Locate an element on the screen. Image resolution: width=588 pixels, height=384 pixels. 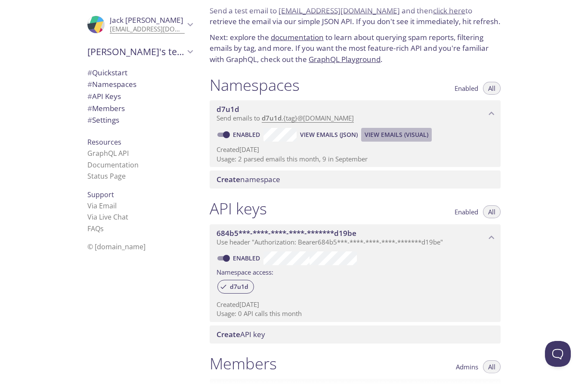
button: Admins is located at coordinates (467, 367).